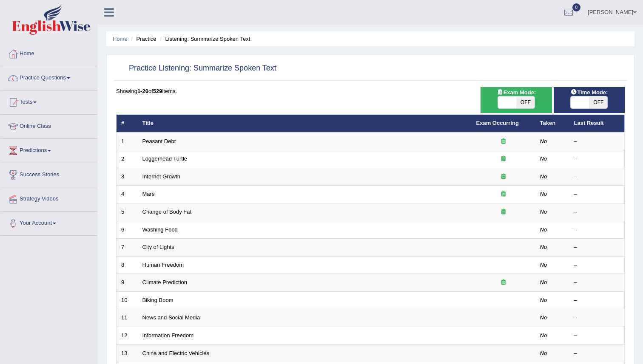  What do you see at coordinates (49, 198) in the screenshot?
I see `a: Strategy Videos` at bounding box center [49, 198].